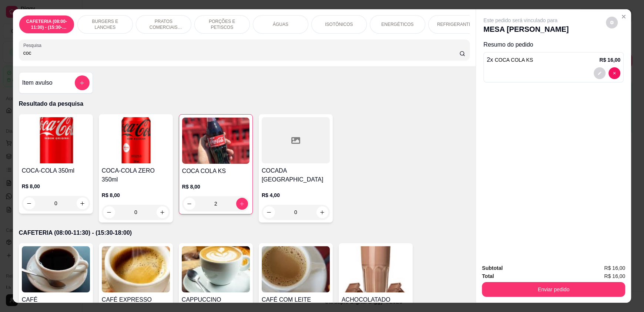 The image size is (644, 312). What do you see at coordinates (553, 45) in the screenshot?
I see `p: Resumo do pedido` at bounding box center [553, 45].